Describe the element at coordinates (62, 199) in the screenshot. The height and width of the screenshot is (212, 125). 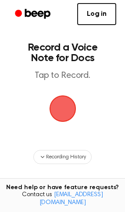
I see `span: Contact us` at that location.